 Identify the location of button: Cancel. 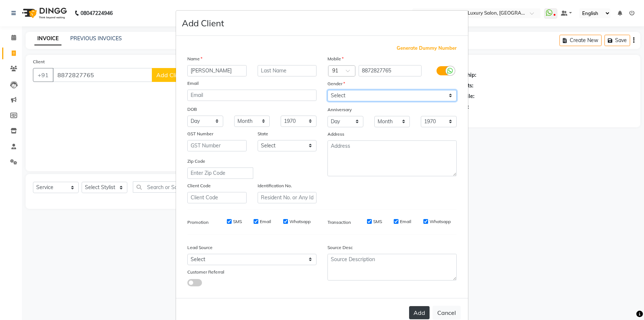
(446, 313).